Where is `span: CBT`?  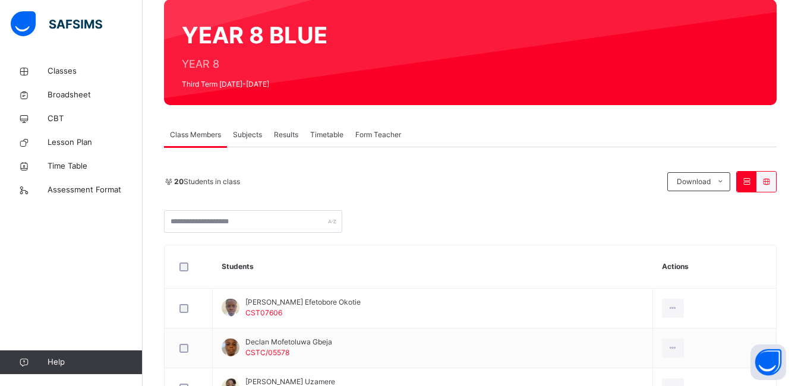 span: CBT is located at coordinates (95, 119).